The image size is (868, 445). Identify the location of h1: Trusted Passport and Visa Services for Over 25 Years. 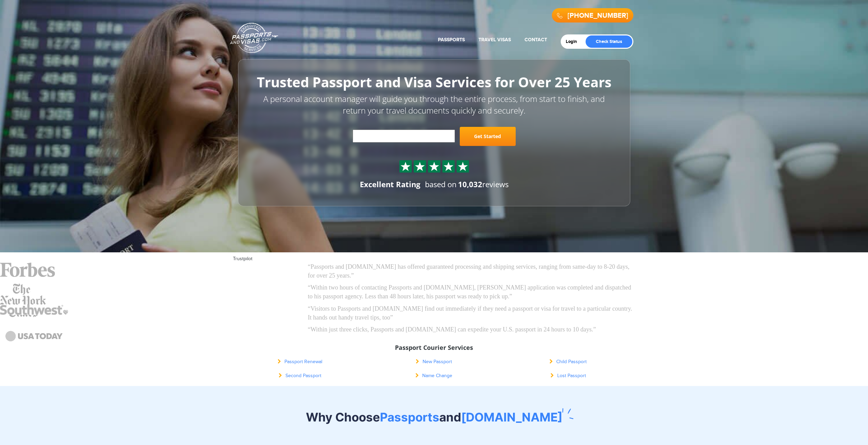
(434, 82).